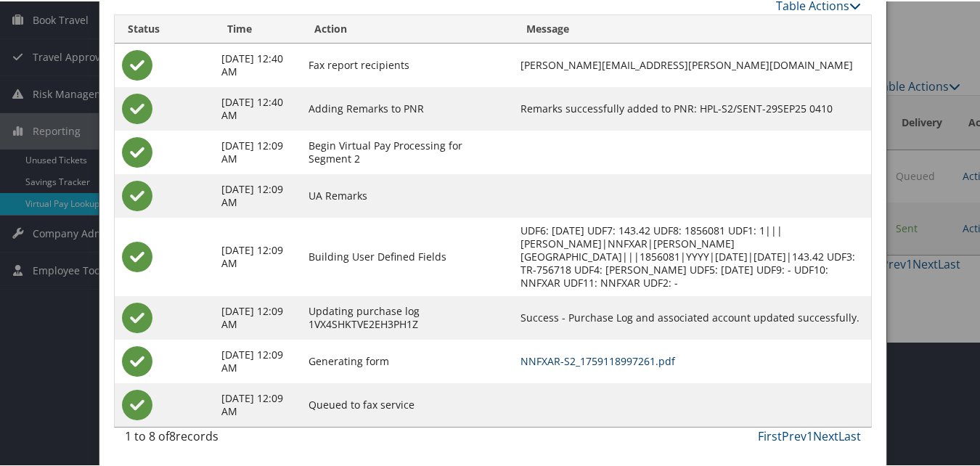  Describe the element at coordinates (692, 107) in the screenshot. I see `td: Remarks successfully added to PNR: HPL-S2/SENT-29SEP25 0410` at that location.